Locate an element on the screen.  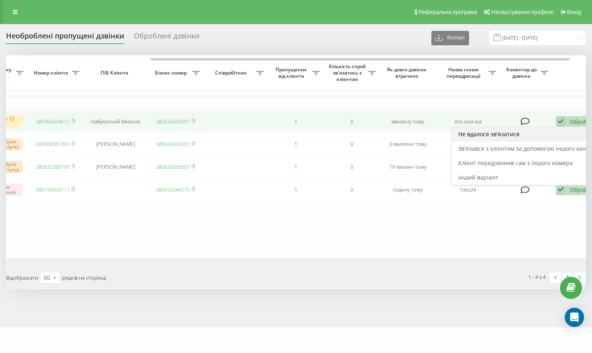
td: хвилину тому is located at coordinates (408, 121).